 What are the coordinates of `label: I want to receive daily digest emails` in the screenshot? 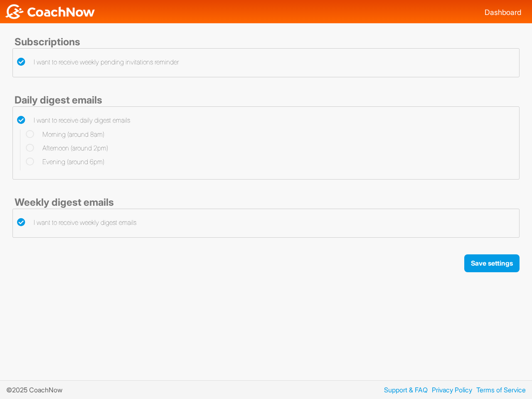 It's located at (74, 120).